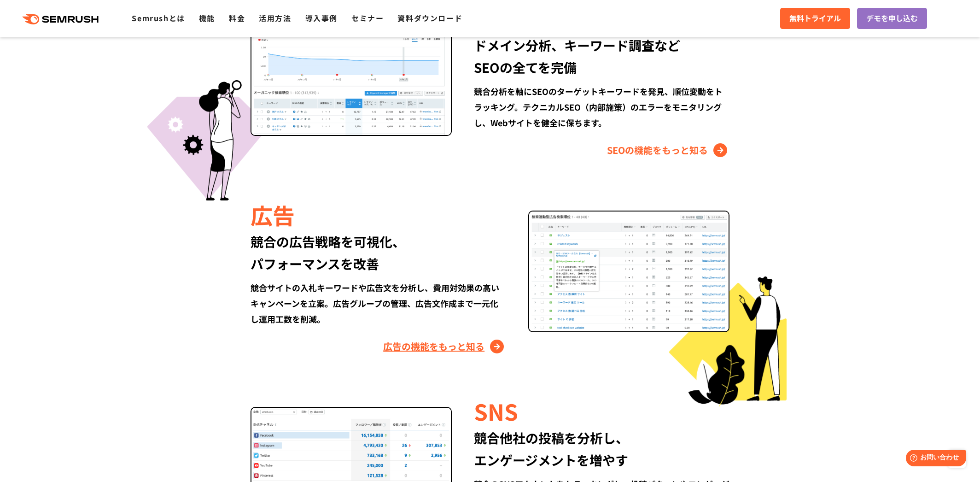  Describe the element at coordinates (430, 18) in the screenshot. I see `a: 資料ダウンロード` at that location.